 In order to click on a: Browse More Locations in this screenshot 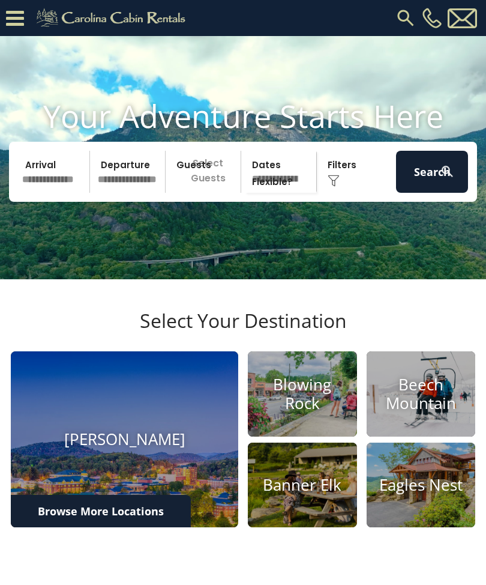, I will do `click(101, 511)`.